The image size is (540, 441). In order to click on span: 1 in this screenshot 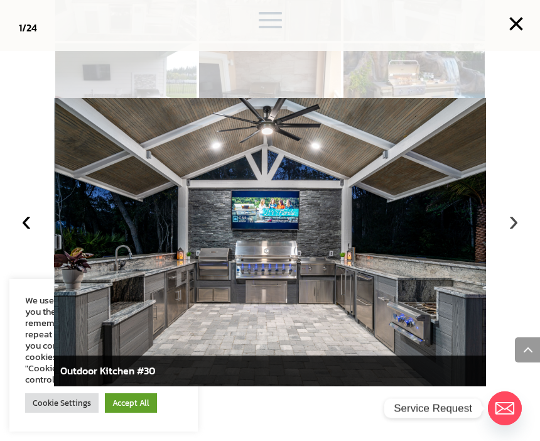, I will do `click(20, 28)`.